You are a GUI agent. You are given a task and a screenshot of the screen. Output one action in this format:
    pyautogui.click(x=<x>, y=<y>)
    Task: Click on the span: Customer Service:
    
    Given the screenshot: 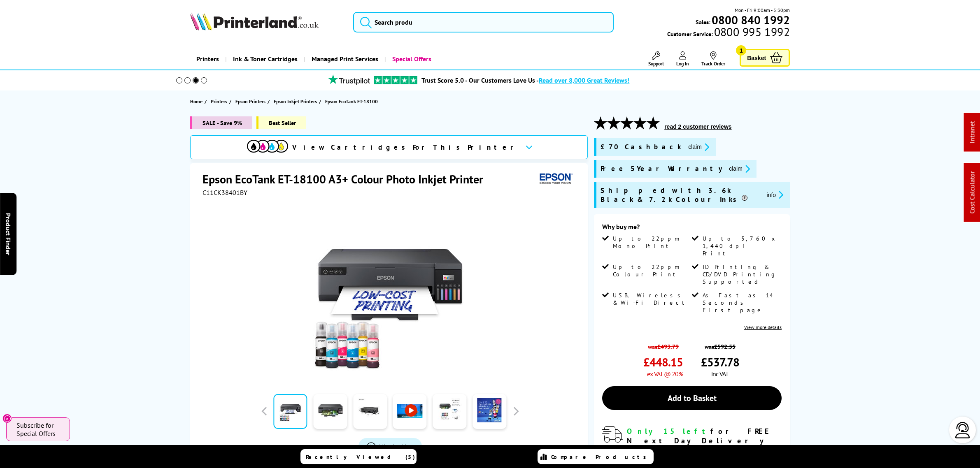 What is the action you would take?
    pyautogui.click(x=728, y=33)
    